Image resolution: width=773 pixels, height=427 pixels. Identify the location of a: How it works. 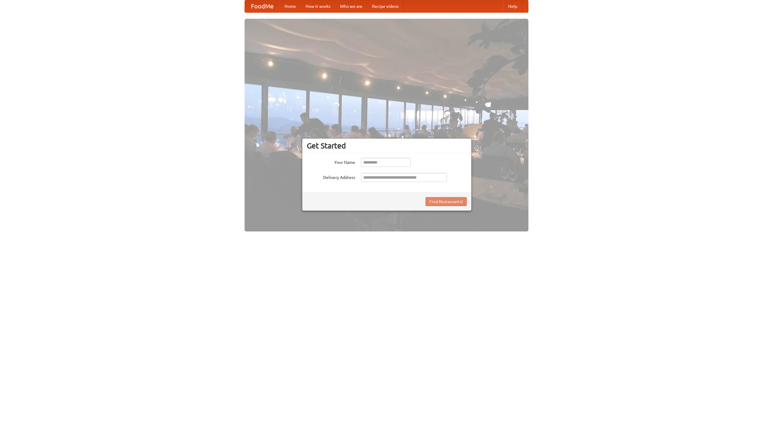
(318, 6).